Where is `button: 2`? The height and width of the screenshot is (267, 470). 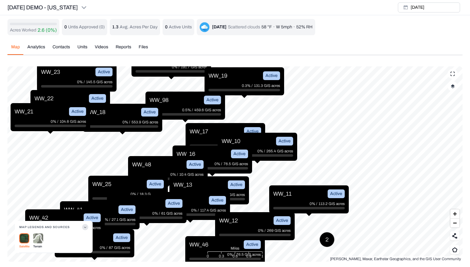
button: 2 is located at coordinates (327, 239).